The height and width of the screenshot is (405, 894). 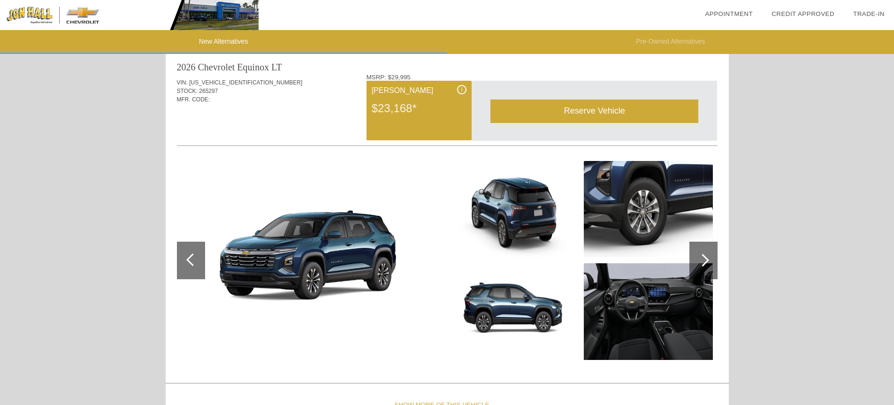 What do you see at coordinates (187, 91) in the screenshot?
I see `span: STOCK:` at bounding box center [187, 91].